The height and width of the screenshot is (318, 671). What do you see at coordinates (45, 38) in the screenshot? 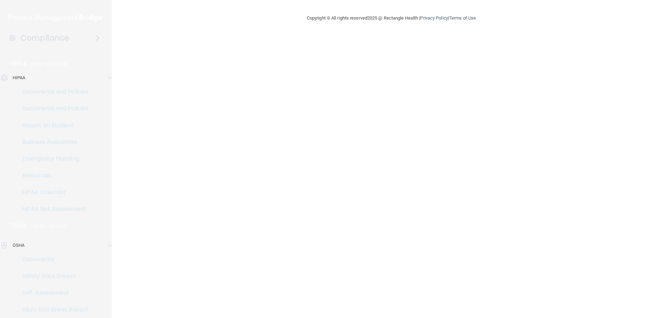
I see `h4: Compliance` at bounding box center [45, 38].